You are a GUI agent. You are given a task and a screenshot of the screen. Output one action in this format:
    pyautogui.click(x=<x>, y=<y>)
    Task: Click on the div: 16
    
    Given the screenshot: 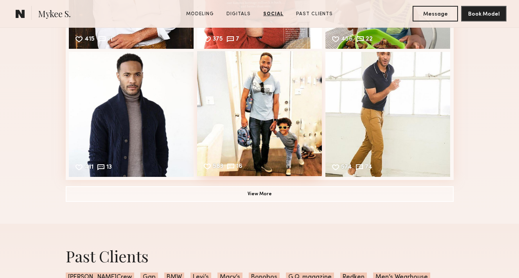 What is the action you would take?
    pyautogui.click(x=239, y=167)
    